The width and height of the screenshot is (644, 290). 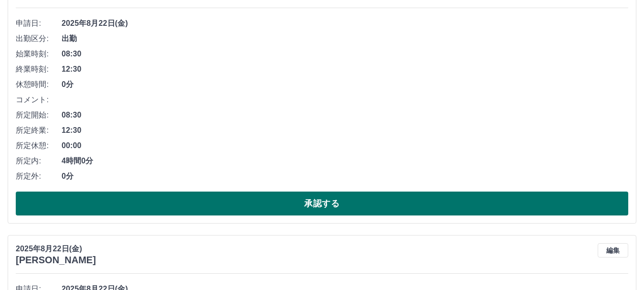 I want to click on p: 2025年8月22日(金), so click(x=56, y=249).